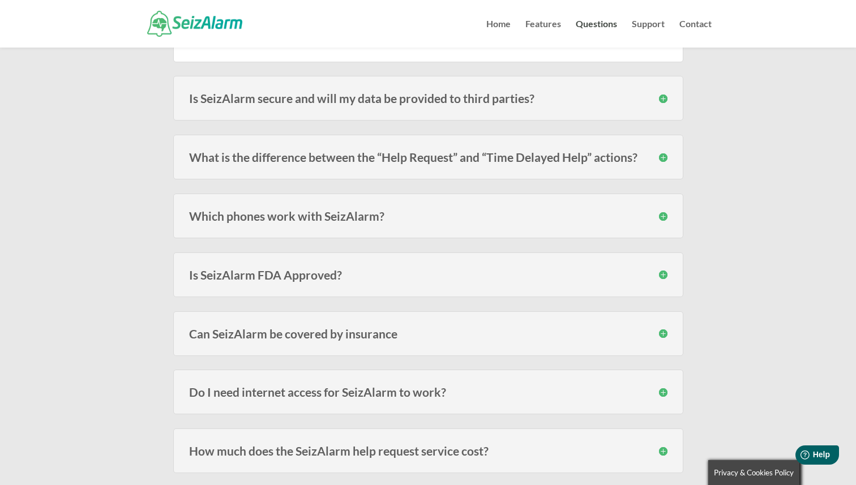 This screenshot has width=856, height=485. Describe the element at coordinates (754, 473) in the screenshot. I see `span: Privacy & Cookies Policy` at that location.